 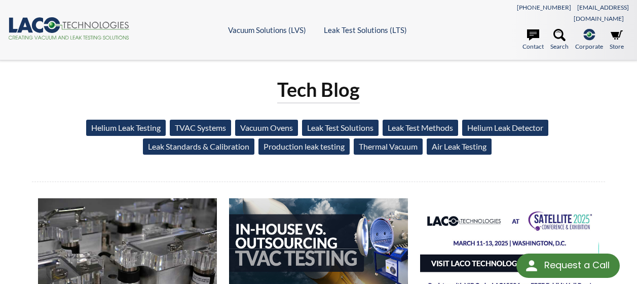 I want to click on a: Search, so click(x=560, y=40).